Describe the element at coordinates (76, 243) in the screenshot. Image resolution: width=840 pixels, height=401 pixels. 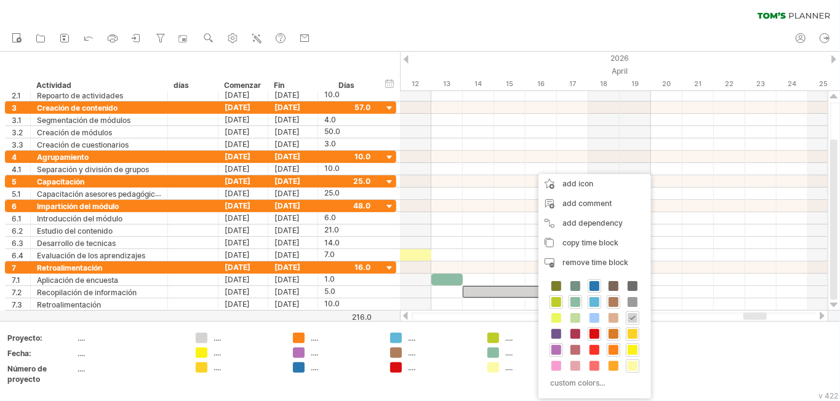
I see `font: Desarrollo de tecnicas` at that location.